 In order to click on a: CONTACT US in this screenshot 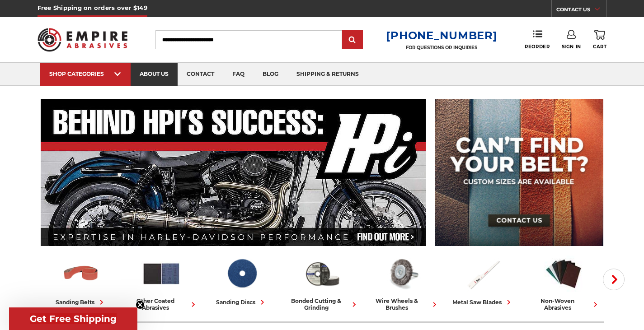, I will do `click(582, 11)`.